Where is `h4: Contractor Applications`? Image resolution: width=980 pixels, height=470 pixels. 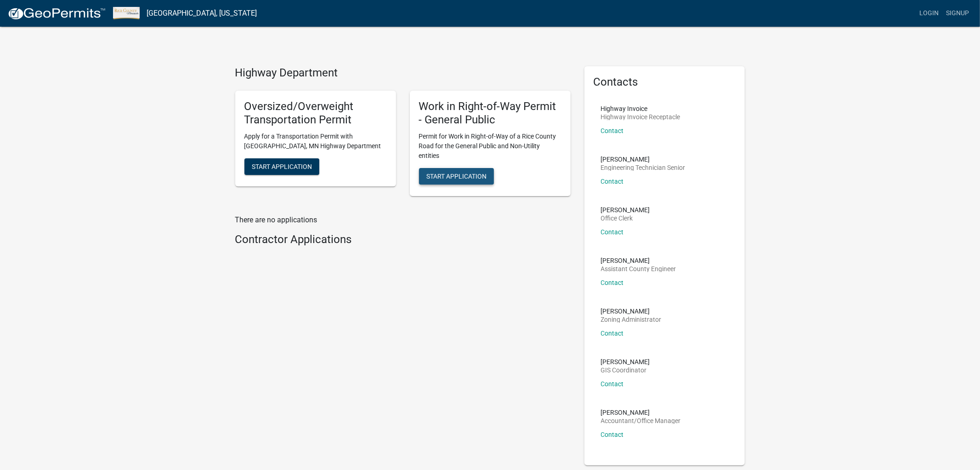 h4: Contractor Applications is located at coordinates (403, 239).